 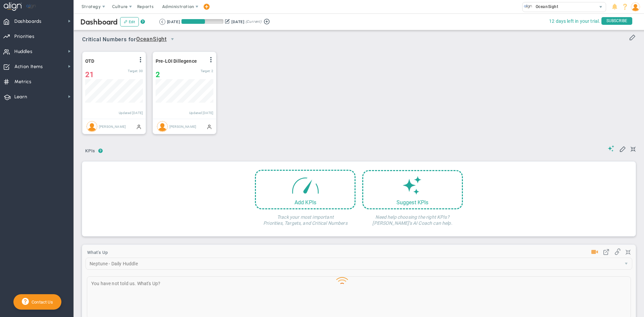 What do you see at coordinates (21, 97) in the screenshot?
I see `span: Learn` at bounding box center [21, 97].